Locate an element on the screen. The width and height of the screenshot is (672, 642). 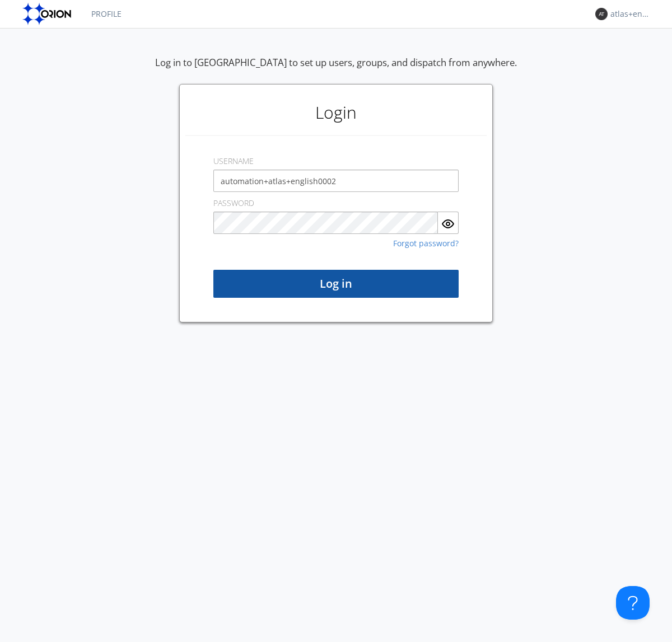
button: Show Password is located at coordinates (448, 223).